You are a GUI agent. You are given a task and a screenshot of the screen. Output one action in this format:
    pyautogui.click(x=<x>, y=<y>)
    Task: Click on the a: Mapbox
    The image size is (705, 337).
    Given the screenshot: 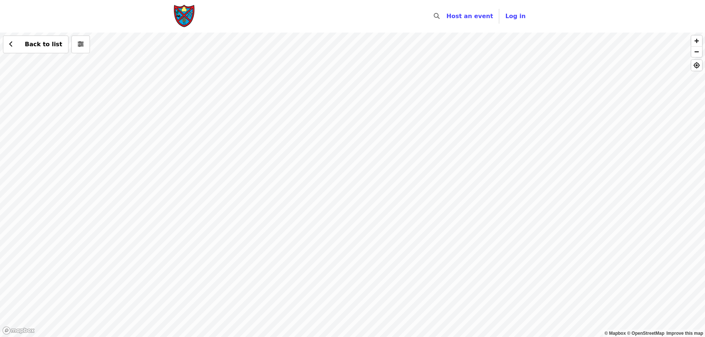 What is the action you would take?
    pyautogui.click(x=615, y=333)
    